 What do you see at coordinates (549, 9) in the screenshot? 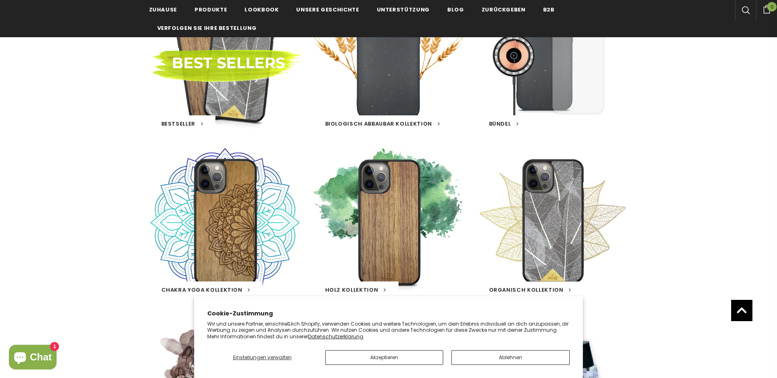
I see `span: B2B` at bounding box center [549, 9].